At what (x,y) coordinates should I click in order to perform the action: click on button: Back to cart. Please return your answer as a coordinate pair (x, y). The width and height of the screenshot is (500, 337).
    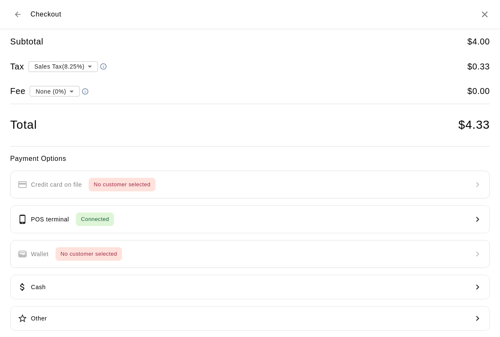
    Looking at the image, I should click on (18, 14).